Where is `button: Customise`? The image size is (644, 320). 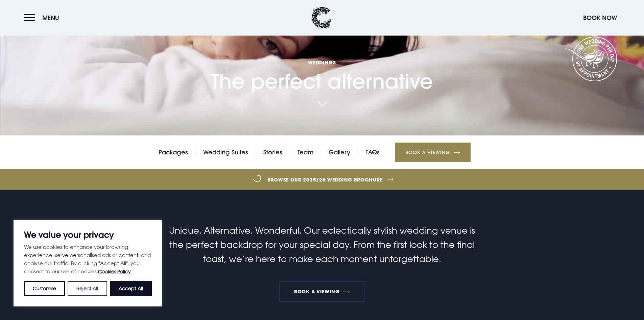
button: Customise is located at coordinates (44, 288).